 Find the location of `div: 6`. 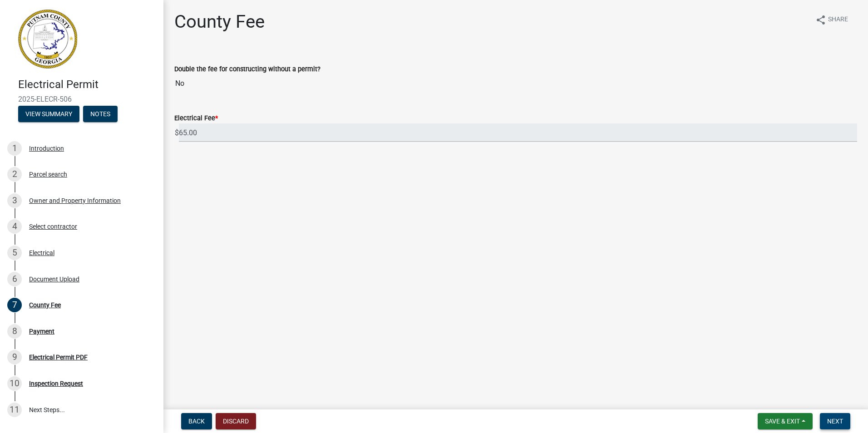

div: 6 is located at coordinates (14, 279).